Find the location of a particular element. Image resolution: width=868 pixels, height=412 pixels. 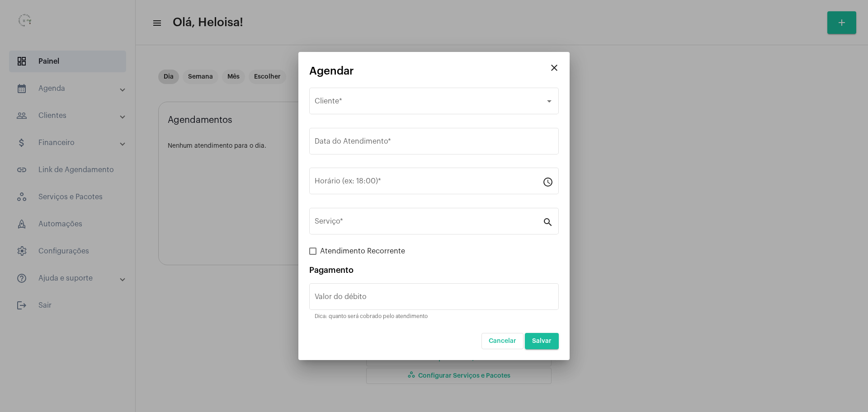

mat-hint: Dica: quanto será cobrado pelo atendimento is located at coordinates (371, 317).